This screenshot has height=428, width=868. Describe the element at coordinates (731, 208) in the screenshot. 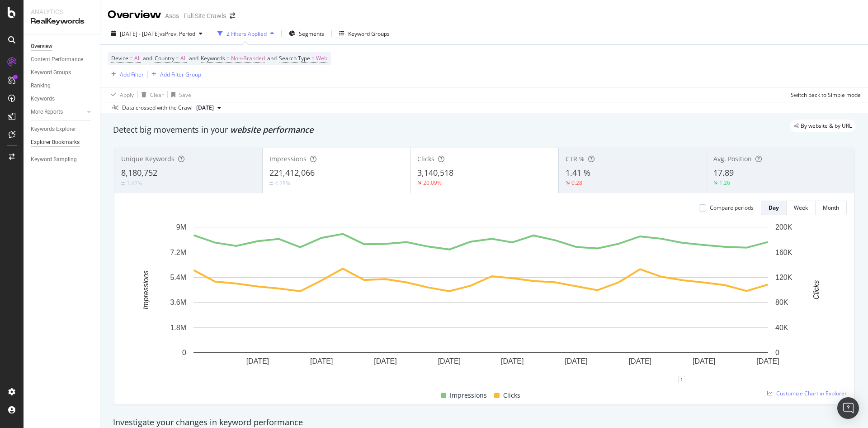

I see `div: Compare periods` at that location.